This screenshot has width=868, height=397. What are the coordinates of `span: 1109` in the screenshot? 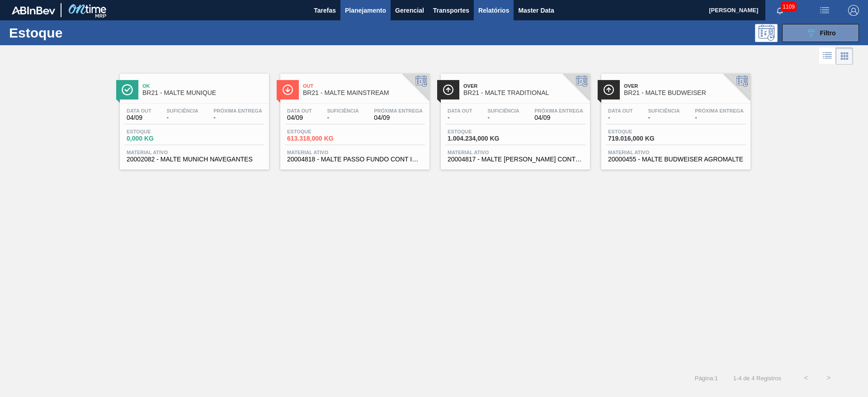 It's located at (788, 7).